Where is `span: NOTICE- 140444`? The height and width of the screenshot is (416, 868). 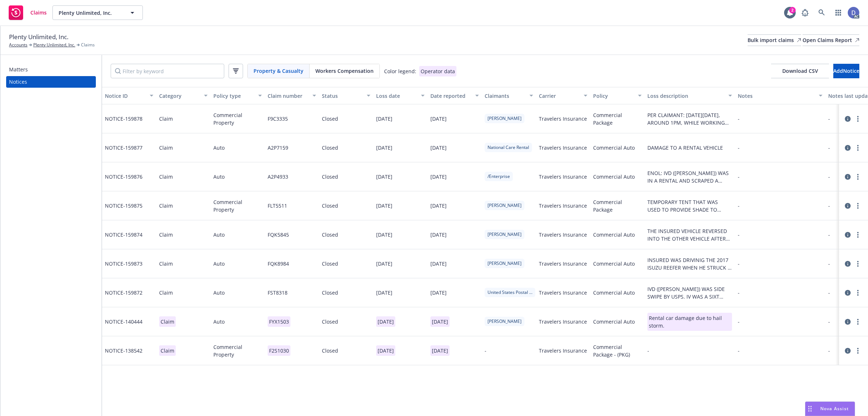 span: NOTICE- 140444 is located at coordinates (124, 321).